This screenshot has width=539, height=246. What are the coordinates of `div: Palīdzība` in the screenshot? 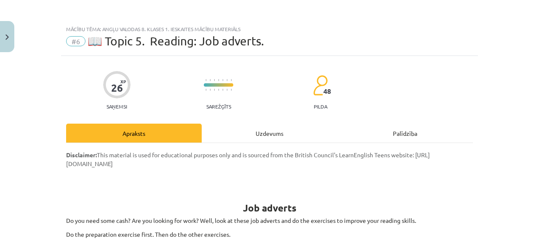 It's located at (405, 133).